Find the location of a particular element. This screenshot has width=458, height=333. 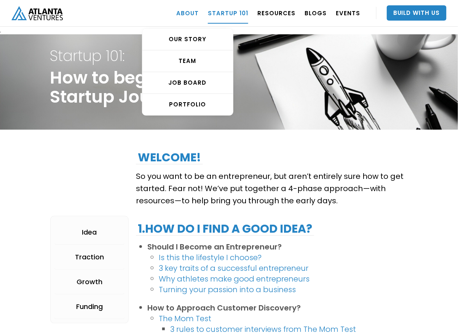

div: TEAM is located at coordinates (188, 61).